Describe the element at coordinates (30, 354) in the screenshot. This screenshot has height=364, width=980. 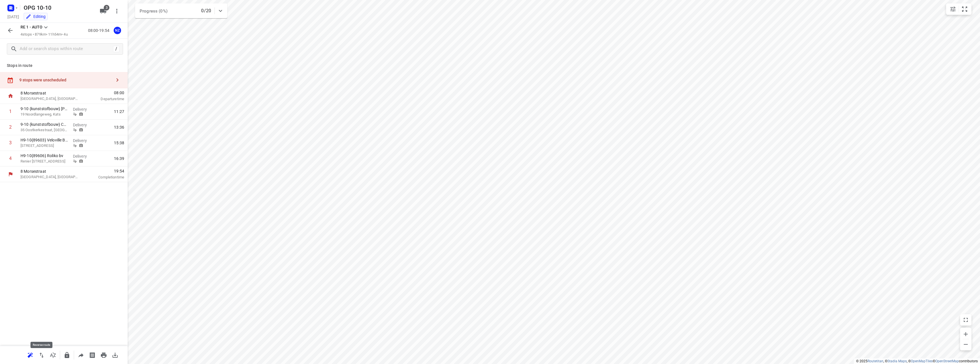
I see `span: Reoptimize route` at that location.